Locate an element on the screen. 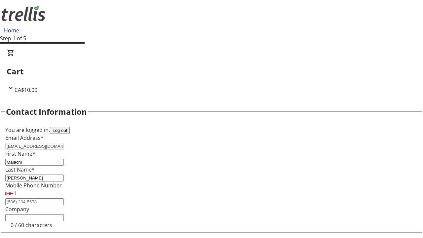  input: (506) 234-5678 is located at coordinates (34, 202).